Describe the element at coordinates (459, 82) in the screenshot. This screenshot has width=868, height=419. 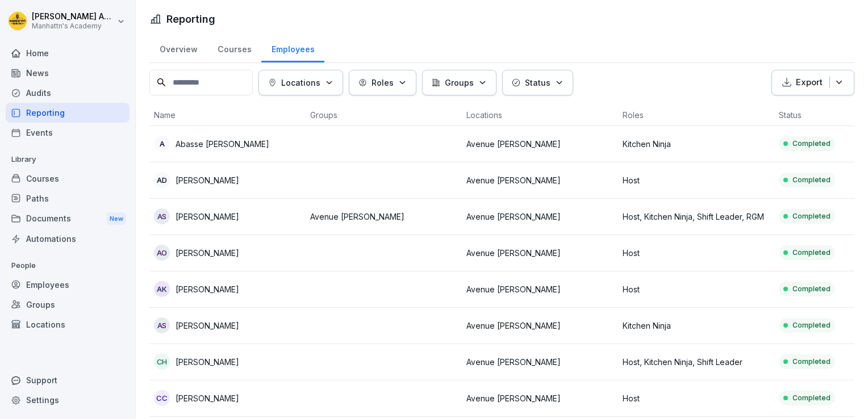
I see `p: Groups` at that location.